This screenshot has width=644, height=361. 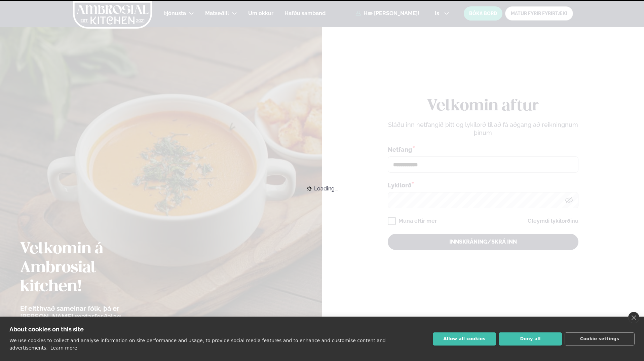 What do you see at coordinates (530, 339) in the screenshot?
I see `button: Deny all` at bounding box center [530, 339].